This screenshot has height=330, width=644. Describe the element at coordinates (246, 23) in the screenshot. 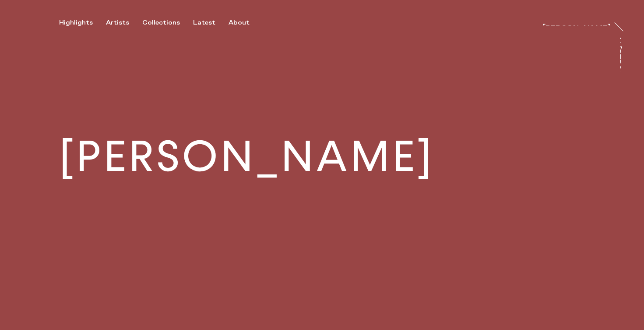

I see `button: About` at that location.